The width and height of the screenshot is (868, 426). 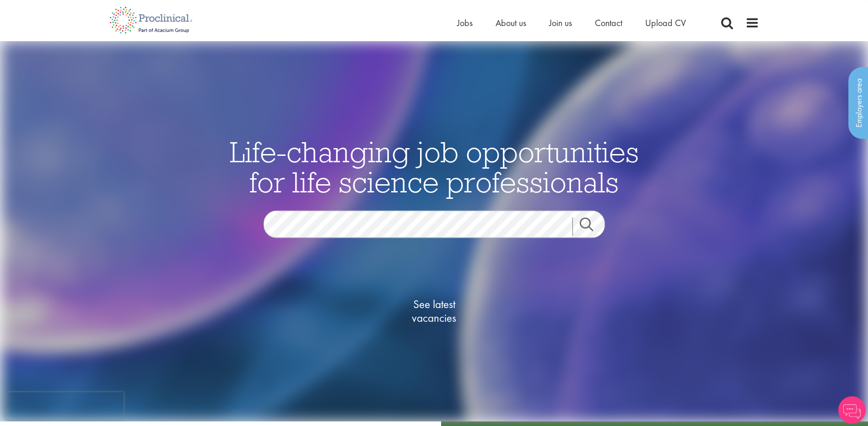 I want to click on a: About us, so click(x=511, y=23).